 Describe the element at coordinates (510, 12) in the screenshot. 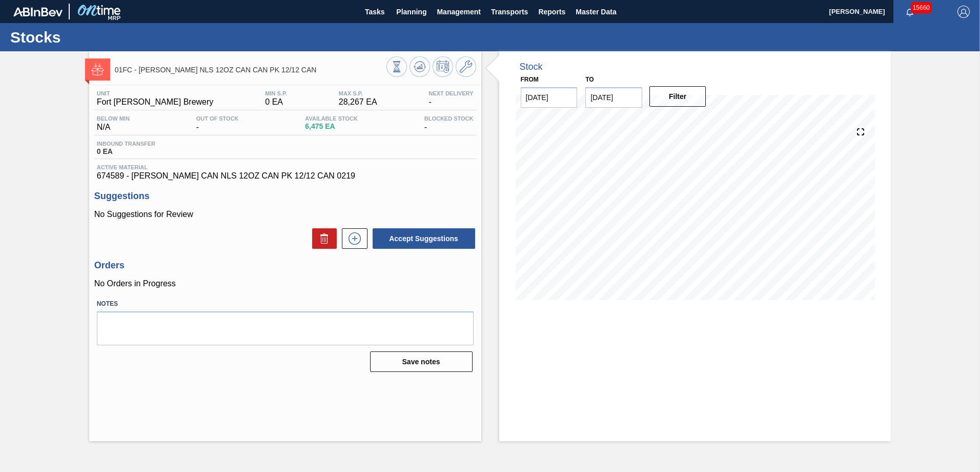

I see `span: Transports` at that location.